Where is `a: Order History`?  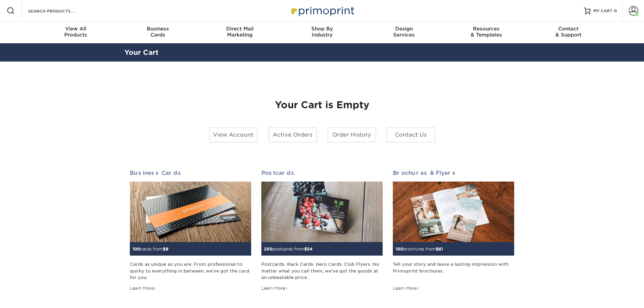 a: Order History is located at coordinates (352, 135).